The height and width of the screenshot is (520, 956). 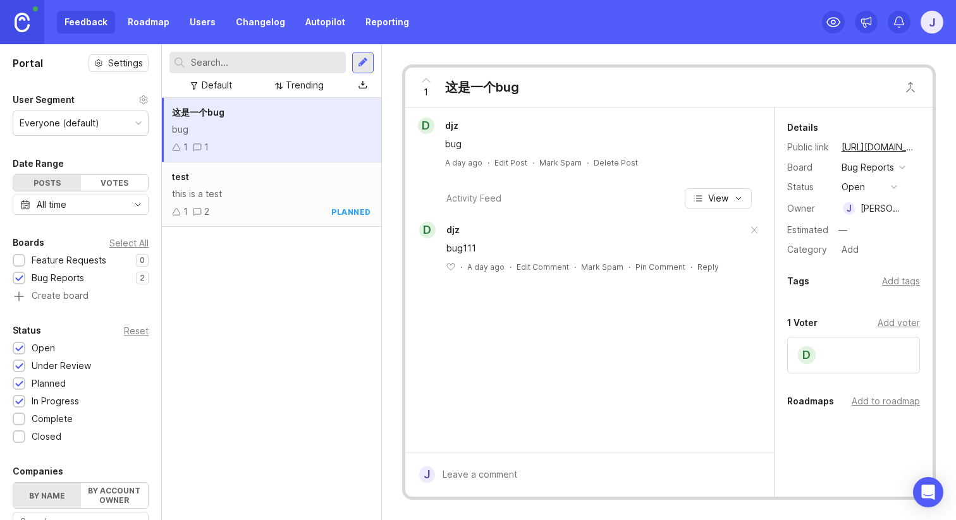 I want to click on div: Tags, so click(x=798, y=281).